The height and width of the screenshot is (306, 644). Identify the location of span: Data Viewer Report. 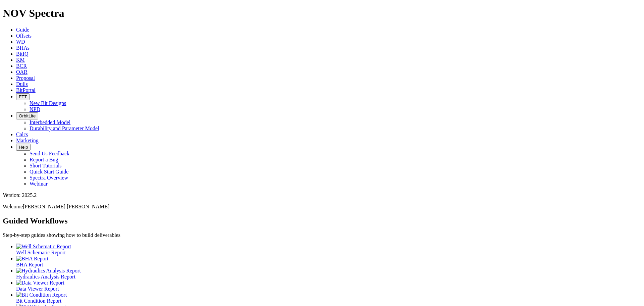
(37, 289).